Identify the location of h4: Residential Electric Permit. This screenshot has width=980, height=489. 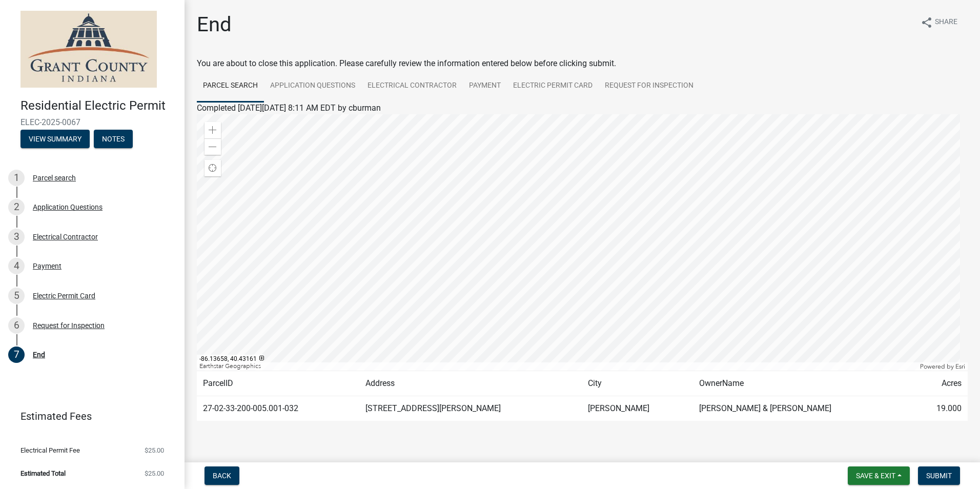
(98, 106).